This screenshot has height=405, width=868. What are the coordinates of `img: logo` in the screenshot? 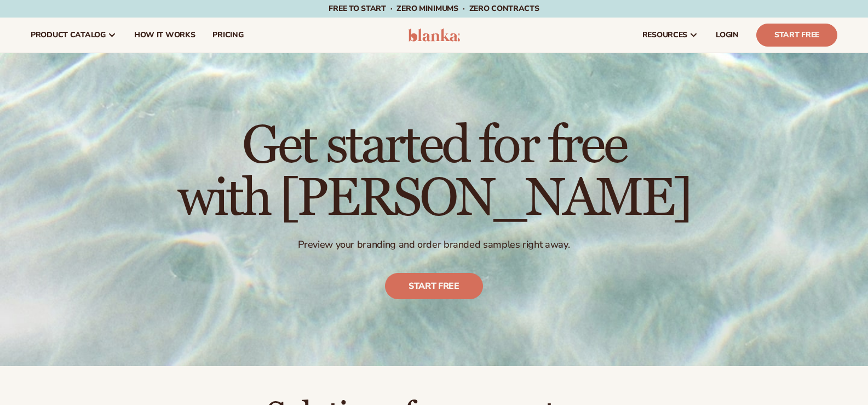 It's located at (434, 35).